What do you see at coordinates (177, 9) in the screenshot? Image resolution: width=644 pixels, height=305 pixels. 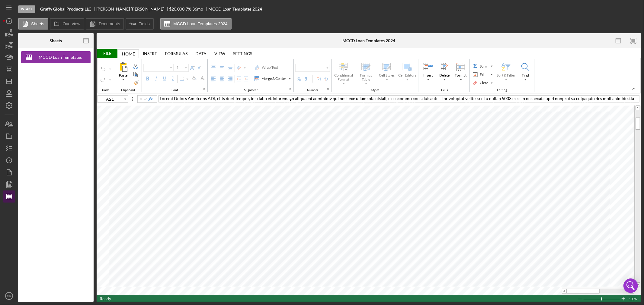 I see `span: $20,000` at bounding box center [177, 9].